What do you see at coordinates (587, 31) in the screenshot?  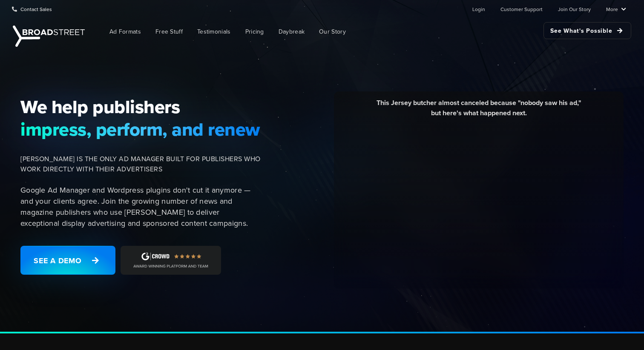 I see `a: See What's Possible` at bounding box center [587, 31].